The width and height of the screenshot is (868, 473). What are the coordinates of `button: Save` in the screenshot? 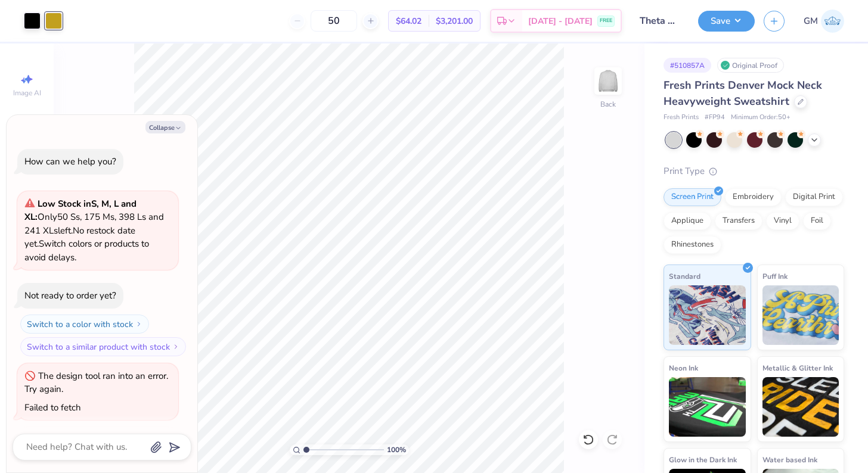 It's located at (726, 21).